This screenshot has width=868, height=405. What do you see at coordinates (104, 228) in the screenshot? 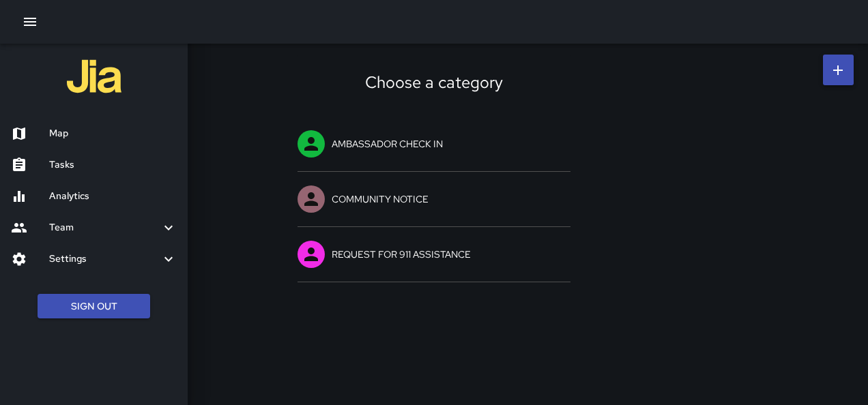
I see `h6: Team` at bounding box center [104, 228].